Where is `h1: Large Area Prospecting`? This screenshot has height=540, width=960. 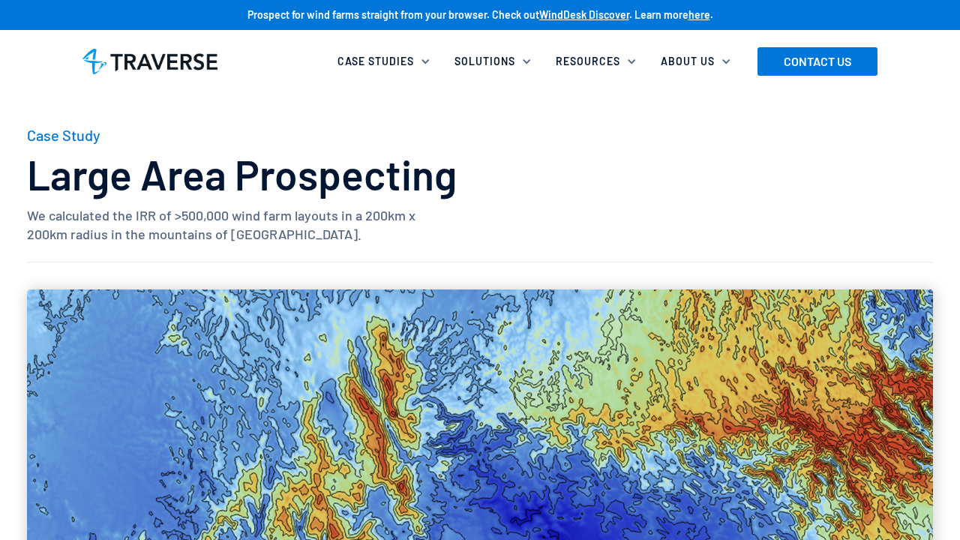 h1: Large Area Prospecting is located at coordinates (242, 174).